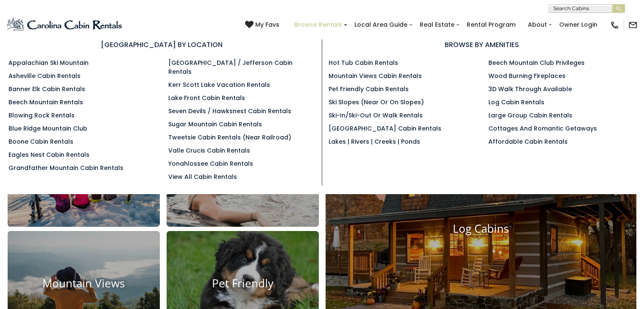  What do you see at coordinates (263, 25) in the screenshot?
I see `a: My Favs` at bounding box center [263, 25].